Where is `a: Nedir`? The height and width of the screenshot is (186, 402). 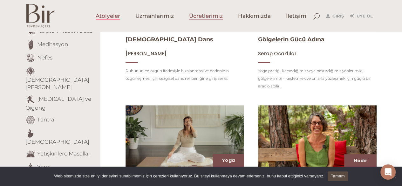
a: Nedir is located at coordinates (360, 161).